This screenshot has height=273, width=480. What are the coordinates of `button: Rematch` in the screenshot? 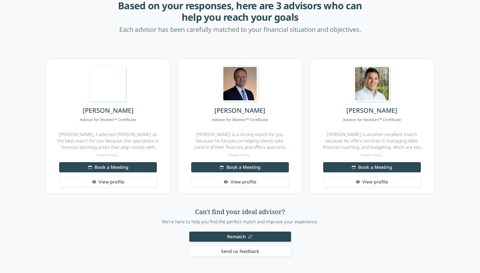 It's located at (240, 236).